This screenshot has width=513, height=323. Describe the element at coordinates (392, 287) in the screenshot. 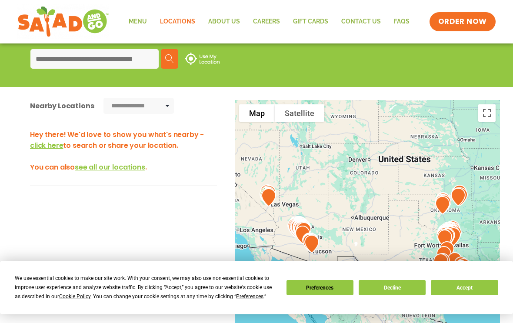

I see `button: Decline` at that location.